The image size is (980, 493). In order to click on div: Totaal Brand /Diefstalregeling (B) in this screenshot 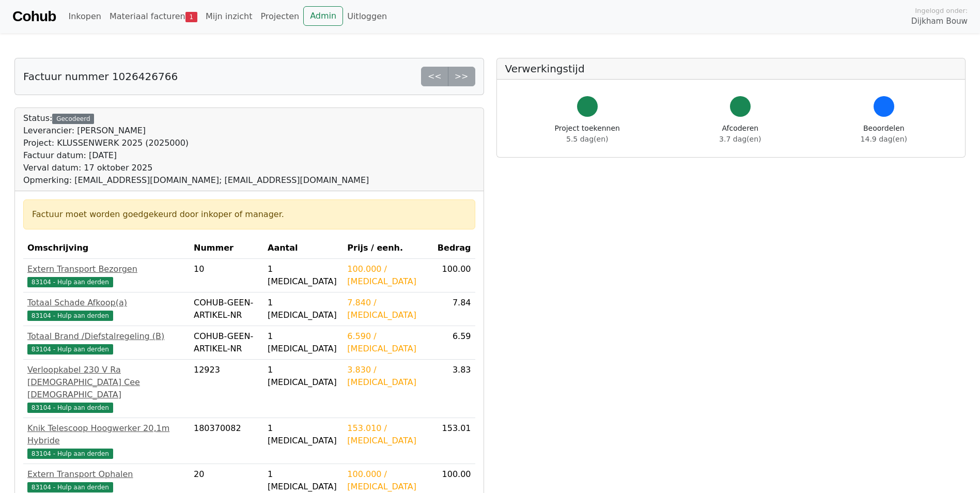, I will do `click(107, 336)`.